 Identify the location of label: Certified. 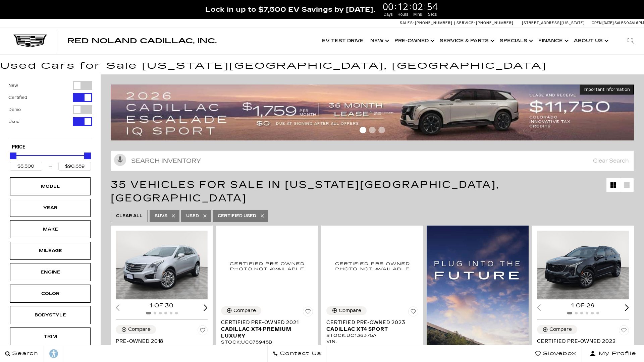
(18, 98).